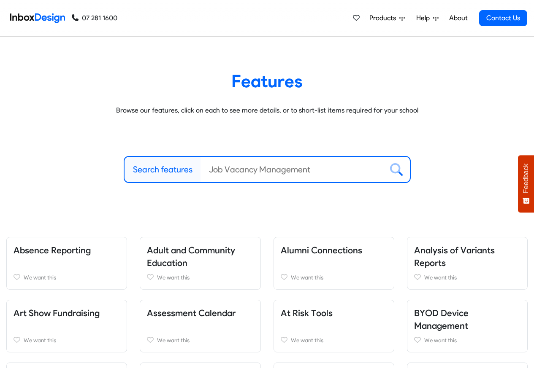 Image resolution: width=534 pixels, height=368 pixels. What do you see at coordinates (191, 313) in the screenshot?
I see `a: Assessment Calendar` at bounding box center [191, 313].